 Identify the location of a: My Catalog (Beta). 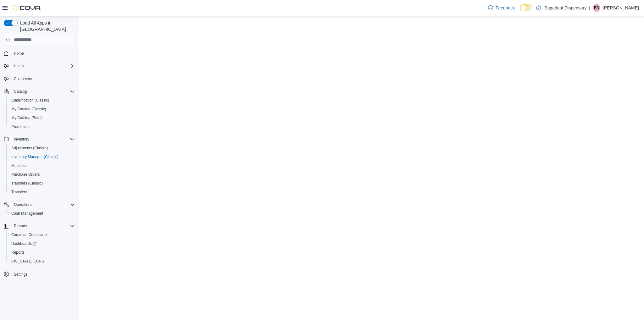
(27, 118).